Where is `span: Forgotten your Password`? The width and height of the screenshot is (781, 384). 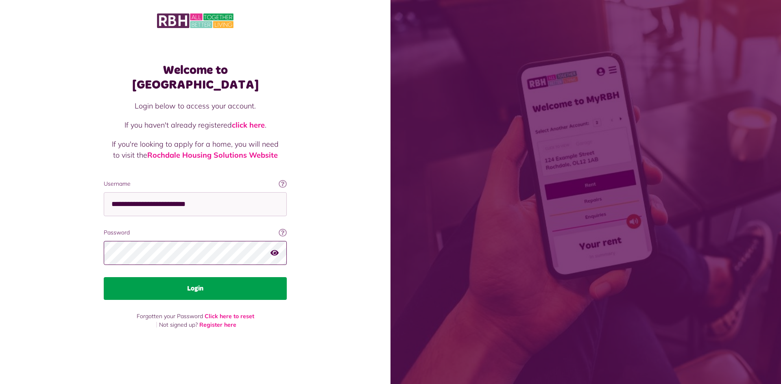
span: Forgotten your Password is located at coordinates (170, 316).